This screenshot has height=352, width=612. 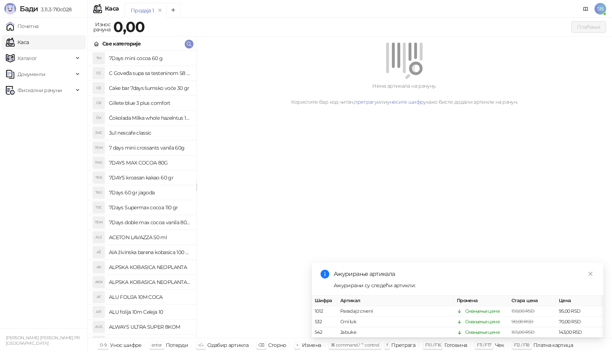 I want to click on div: 7M, so click(x=99, y=58).